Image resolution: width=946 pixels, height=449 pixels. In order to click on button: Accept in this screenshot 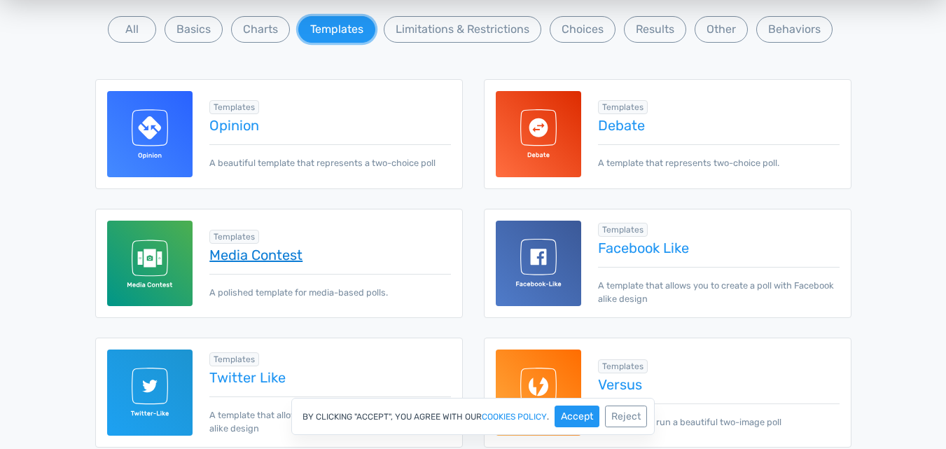, I will do `click(577, 416)`.